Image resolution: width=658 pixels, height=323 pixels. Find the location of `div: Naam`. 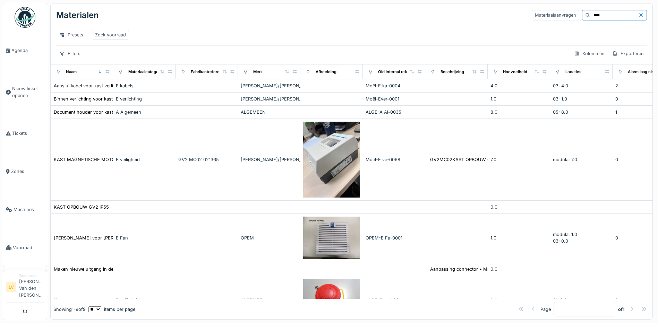

div: Naam is located at coordinates (71, 72).